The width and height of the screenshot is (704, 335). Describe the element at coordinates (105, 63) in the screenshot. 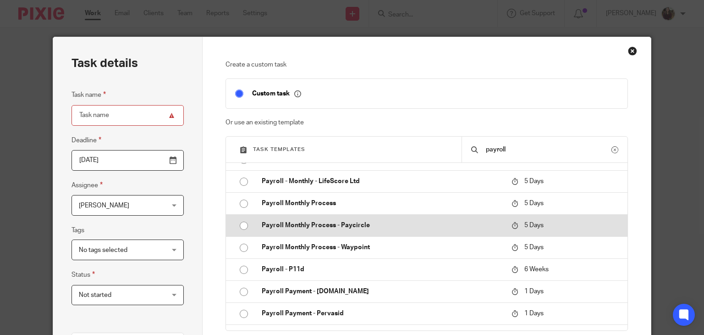

I see `h2: Task details` at that location.